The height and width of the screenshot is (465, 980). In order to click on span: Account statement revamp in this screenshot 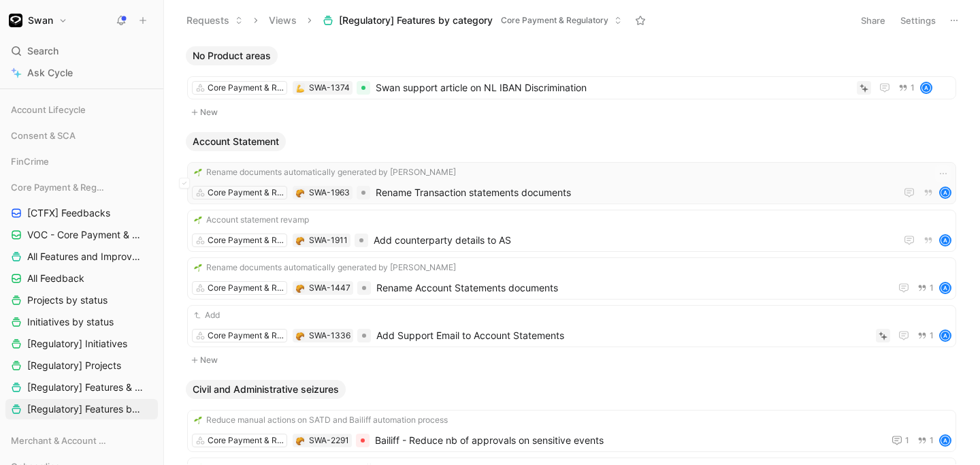, I will do `click(257, 220)`.